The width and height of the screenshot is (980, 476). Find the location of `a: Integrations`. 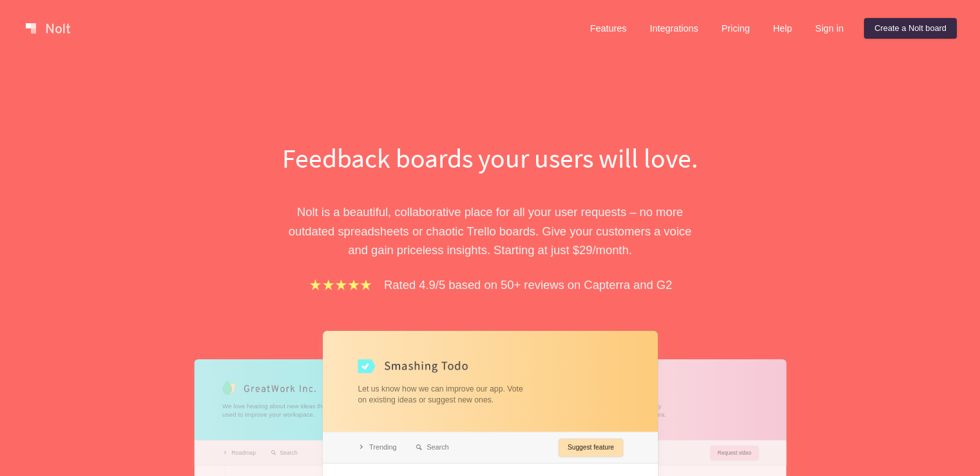

a: Integrations is located at coordinates (673, 29).